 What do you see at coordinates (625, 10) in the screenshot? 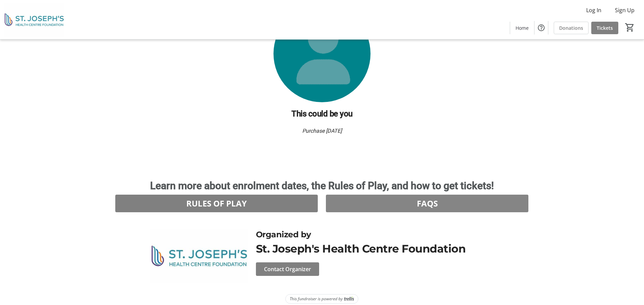
I see `span: Sign Up` at bounding box center [625, 10].